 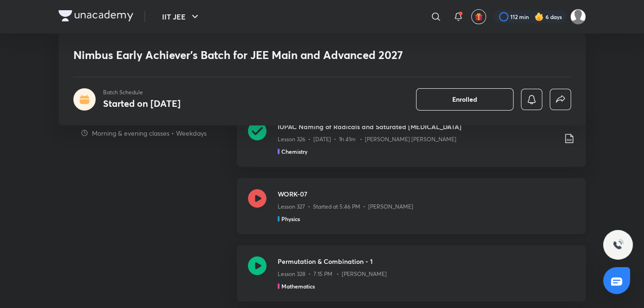 I want to click on h3: Permutation & Combination - 1, so click(x=426, y=261).